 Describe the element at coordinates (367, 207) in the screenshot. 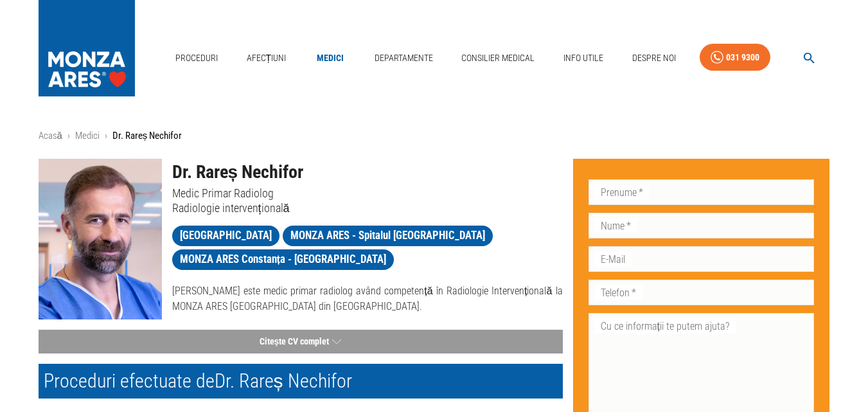

I see `p: Radiologie intervențională` at that location.